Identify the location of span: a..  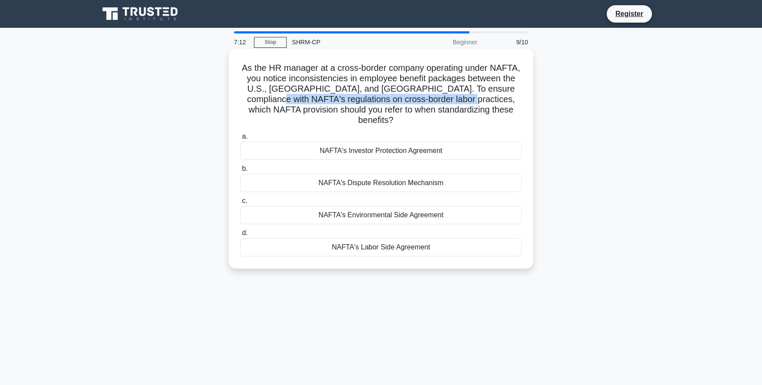
(244, 136).